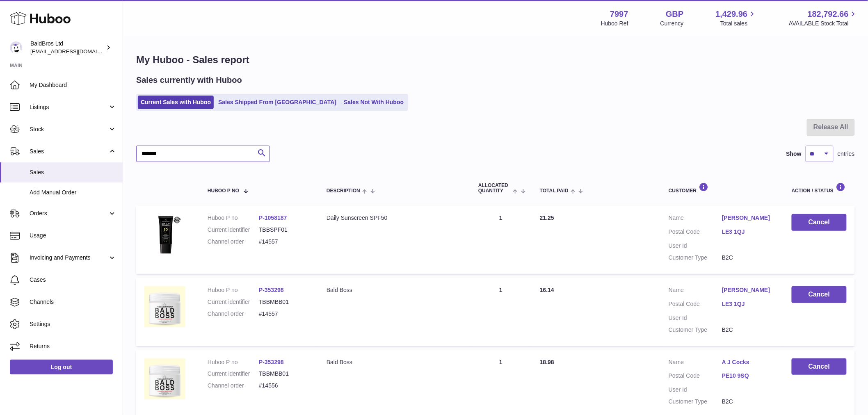 The height and width of the screenshot is (415, 868). Describe the element at coordinates (494, 189) in the screenshot. I see `span: ALLOCATED Quantity` at that location.